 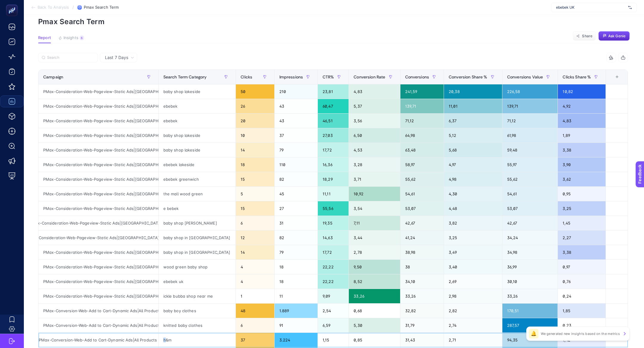 I want to click on div: 15, so click(x=255, y=179).